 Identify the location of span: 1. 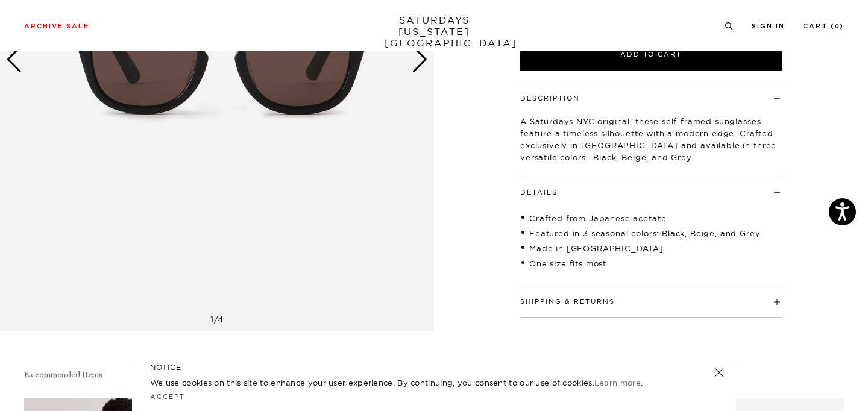
(213, 320).